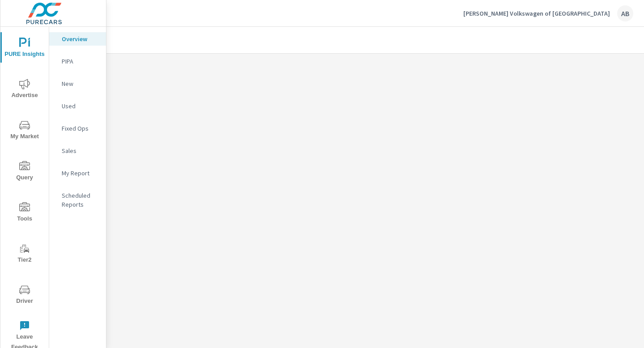 The image size is (644, 348). I want to click on span: PURE Insights, so click(24, 48).